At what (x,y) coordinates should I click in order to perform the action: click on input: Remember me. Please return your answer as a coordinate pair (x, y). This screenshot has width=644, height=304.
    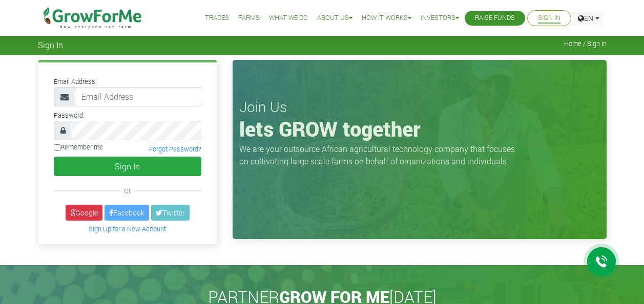
    Looking at the image, I should click on (57, 148).